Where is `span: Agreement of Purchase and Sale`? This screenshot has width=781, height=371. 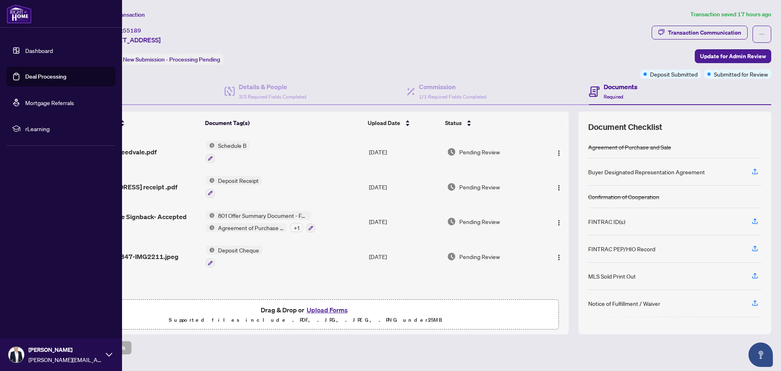 span: Agreement of Purchase and Sale is located at coordinates (251, 228).